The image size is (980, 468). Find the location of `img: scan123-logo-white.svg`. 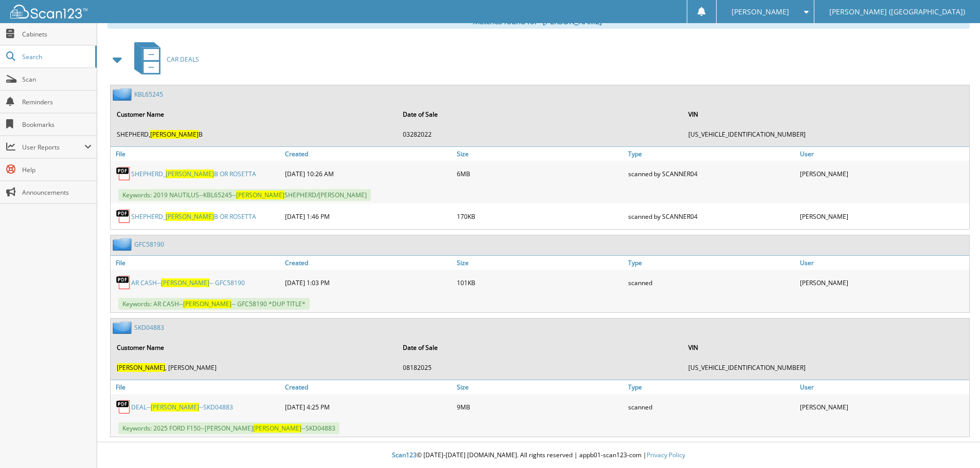

img: scan123-logo-white.svg is located at coordinates (49, 11).